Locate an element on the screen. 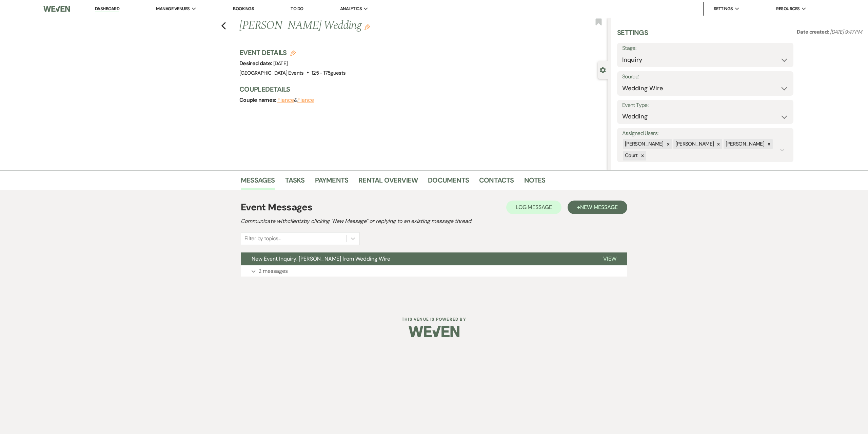 This screenshot has width=868, height=434. span: Analytics is located at coordinates (351, 9).